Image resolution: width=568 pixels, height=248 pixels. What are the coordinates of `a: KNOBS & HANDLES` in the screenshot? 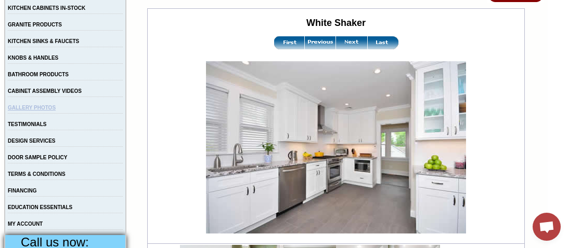 It's located at (33, 58).